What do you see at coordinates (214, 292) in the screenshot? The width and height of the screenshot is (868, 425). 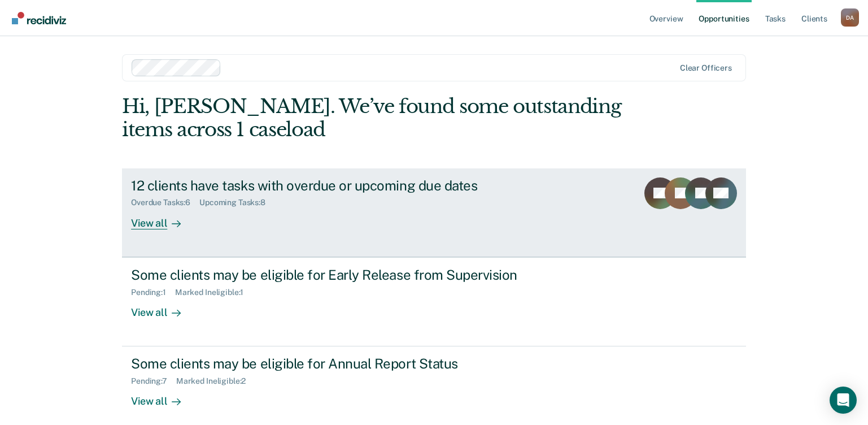 I see `div: Marked Ineligible : 1` at bounding box center [214, 292].